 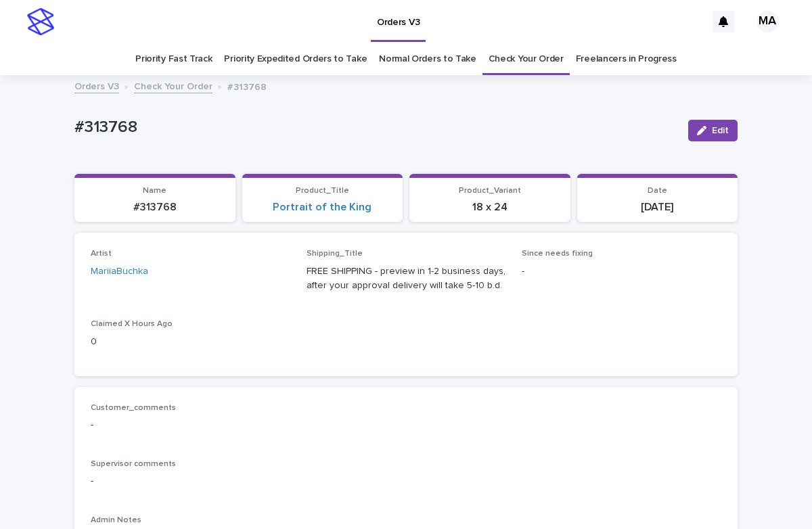 I want to click on a: Priority Fast Track, so click(x=173, y=59).